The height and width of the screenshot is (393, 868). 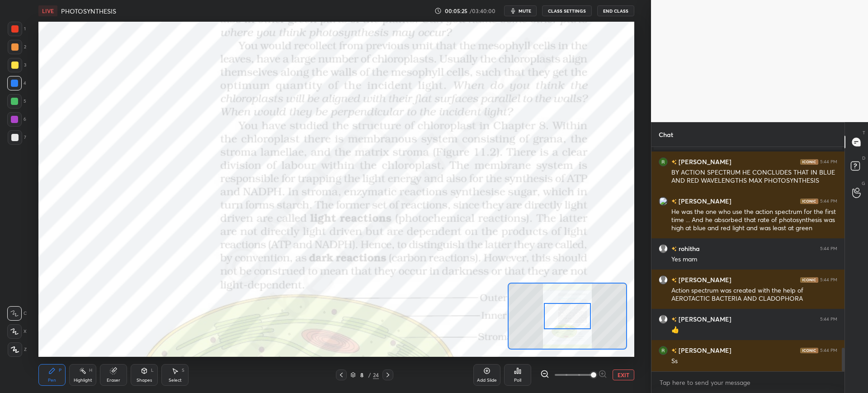 I want to click on div: Pen, so click(x=52, y=380).